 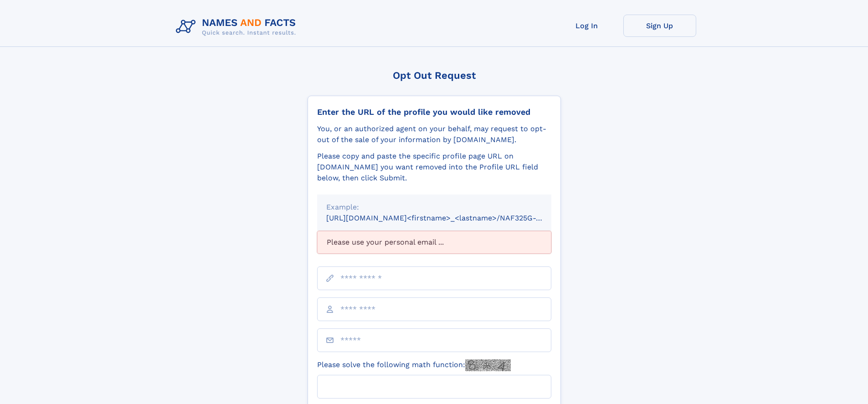 I want to click on div: Example:, so click(x=434, y=207).